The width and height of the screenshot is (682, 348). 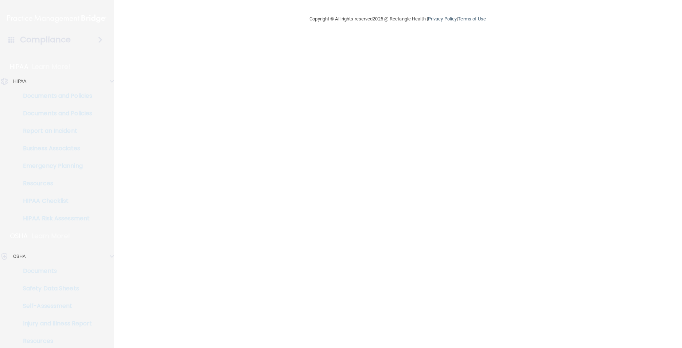 I want to click on p: Business Associates, so click(x=54, y=148).